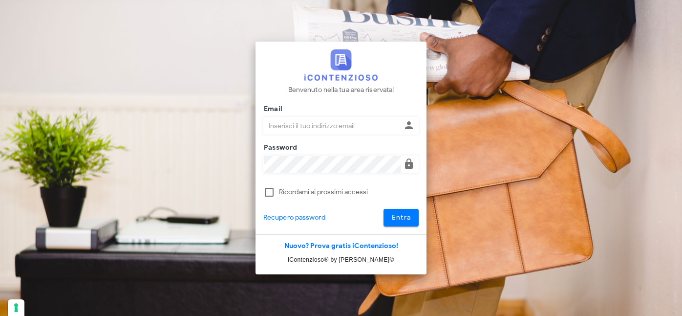 This screenshot has width=682, height=316. What do you see at coordinates (16, 307) in the screenshot?
I see `button: Le tue preferenze relative al consenso per le tecnologie di tracciamento` at bounding box center [16, 307].